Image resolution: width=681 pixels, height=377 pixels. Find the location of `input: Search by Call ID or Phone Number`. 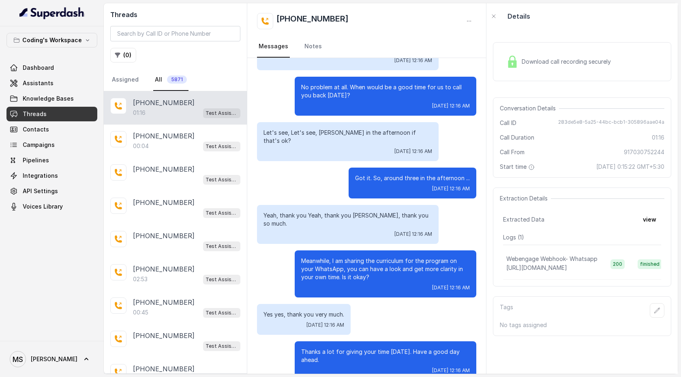

input: Search by Call ID or Phone Number is located at coordinates (175, 34).